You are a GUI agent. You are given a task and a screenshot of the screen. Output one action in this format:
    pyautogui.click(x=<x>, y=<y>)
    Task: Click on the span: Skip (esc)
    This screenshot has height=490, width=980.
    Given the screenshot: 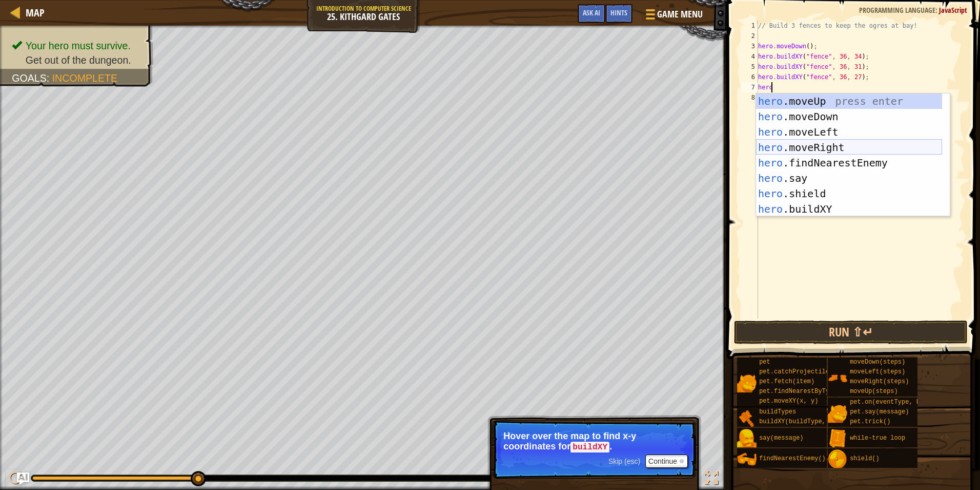 What is the action you would take?
    pyautogui.click(x=624, y=460)
    